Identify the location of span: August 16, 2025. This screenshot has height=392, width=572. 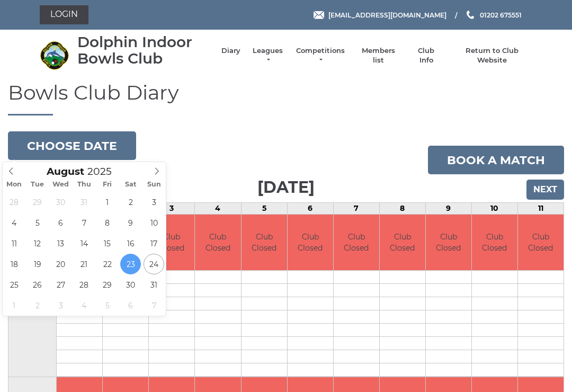
(130, 243).